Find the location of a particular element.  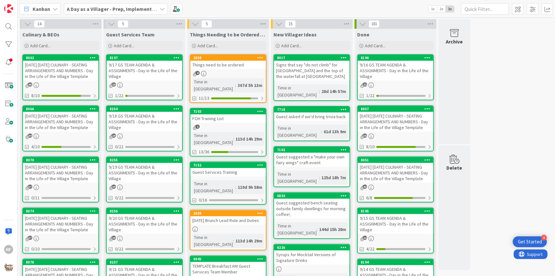

span: 21 is located at coordinates (365, 84).